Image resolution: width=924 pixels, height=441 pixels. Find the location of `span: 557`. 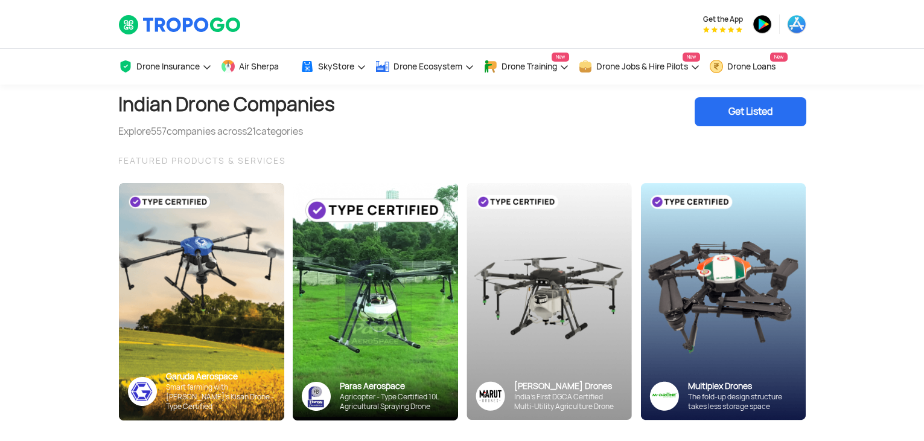

span: 557 is located at coordinates (159, 131).